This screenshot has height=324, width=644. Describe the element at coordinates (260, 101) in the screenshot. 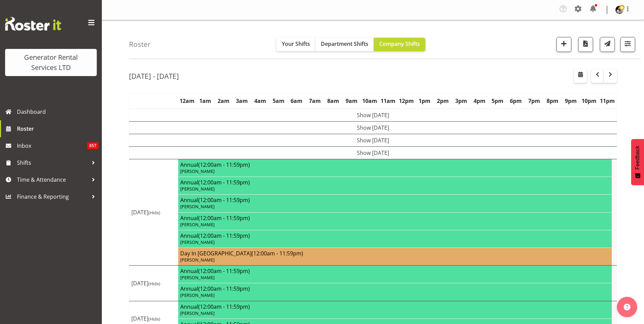

I see `th: 4am` at that location.